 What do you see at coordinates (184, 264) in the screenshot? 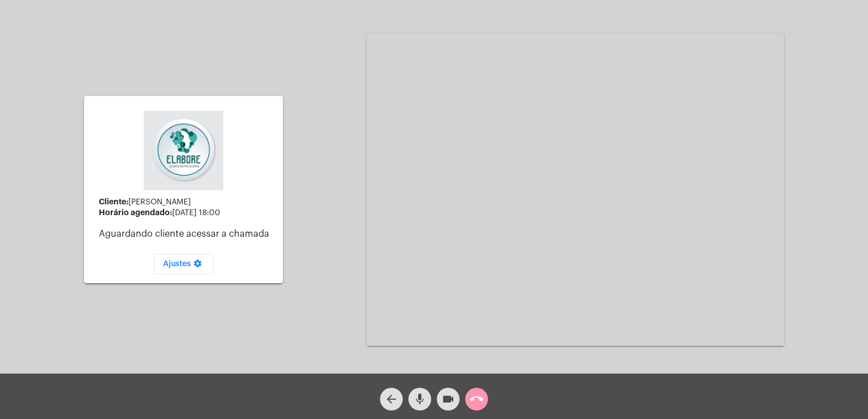
I see `span: Ajustes` at bounding box center [184, 264].